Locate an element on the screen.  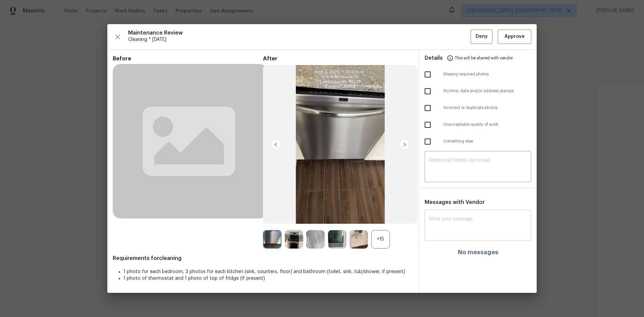
img: left-chevron-button-url is located at coordinates (276, 145).